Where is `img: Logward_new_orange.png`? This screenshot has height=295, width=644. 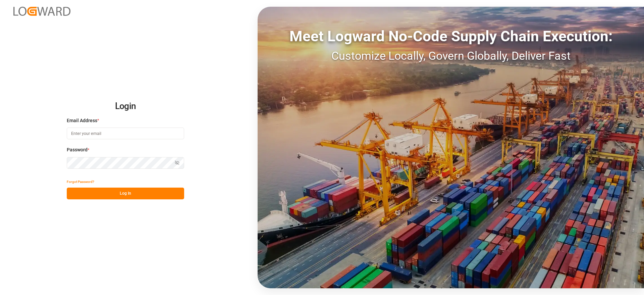 img: Logward_new_orange.png is located at coordinates (42, 11).